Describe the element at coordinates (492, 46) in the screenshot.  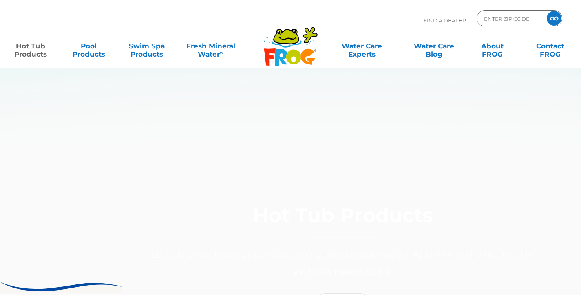
I see `a: AboutFROG` at that location.